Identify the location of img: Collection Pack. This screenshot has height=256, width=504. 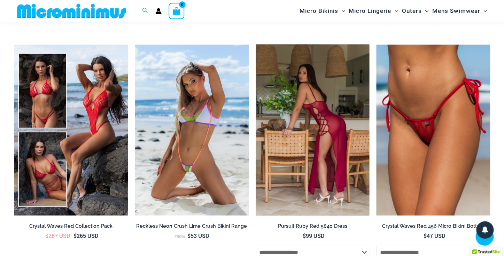
(71, 130).